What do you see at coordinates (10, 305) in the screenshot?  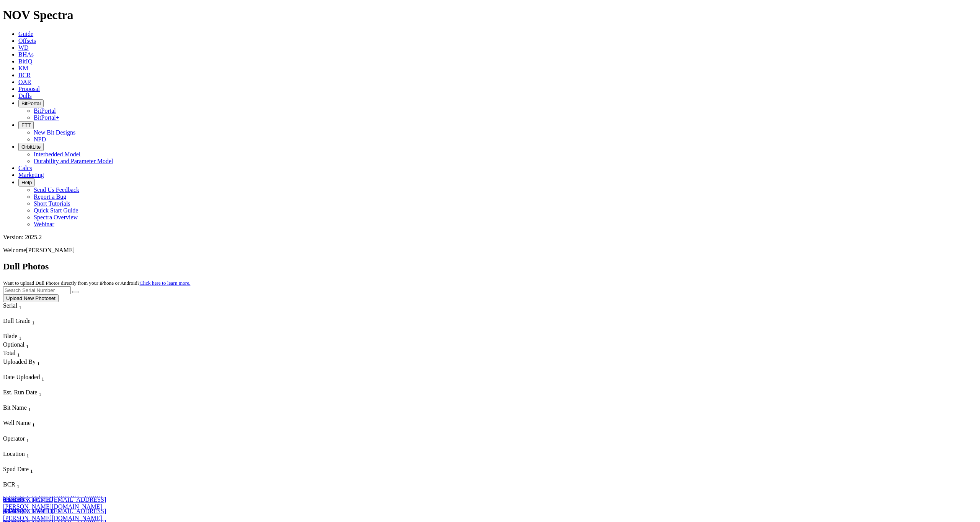 I see `span: Serial` at bounding box center [10, 305].